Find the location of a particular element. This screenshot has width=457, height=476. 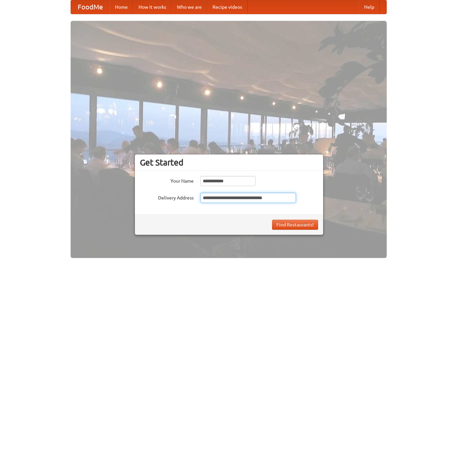

a: Home is located at coordinates (121, 7).